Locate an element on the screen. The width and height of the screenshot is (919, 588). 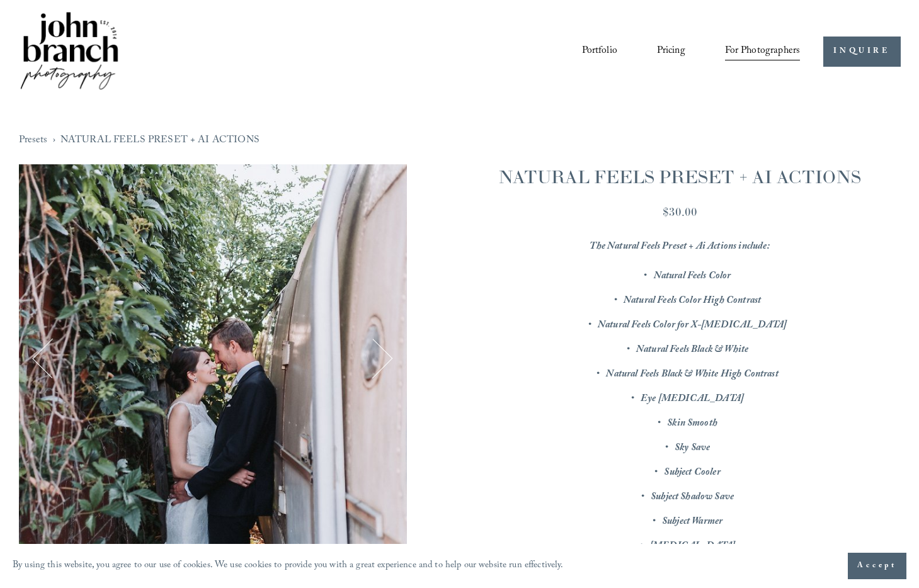
span: For Photographers is located at coordinates (763, 51).